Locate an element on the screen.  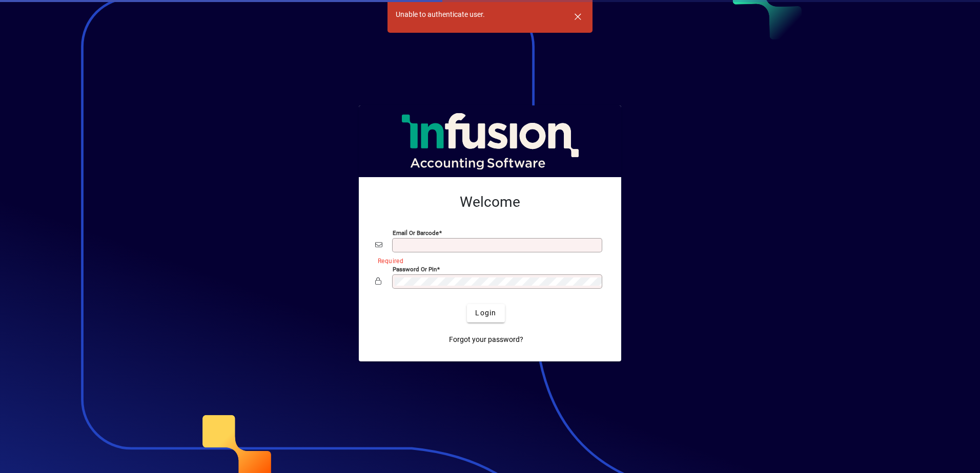
a: Forgot your password? is located at coordinates (485, 340).